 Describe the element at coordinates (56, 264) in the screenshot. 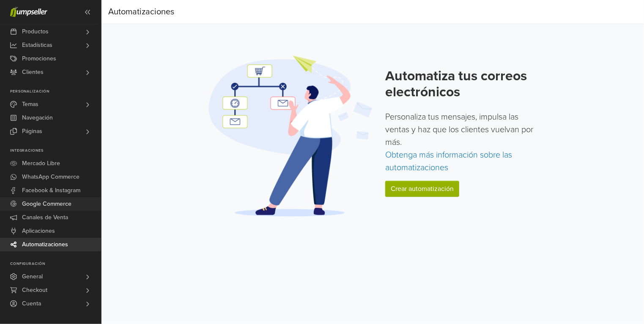

I see `p: Configuración` at that location.